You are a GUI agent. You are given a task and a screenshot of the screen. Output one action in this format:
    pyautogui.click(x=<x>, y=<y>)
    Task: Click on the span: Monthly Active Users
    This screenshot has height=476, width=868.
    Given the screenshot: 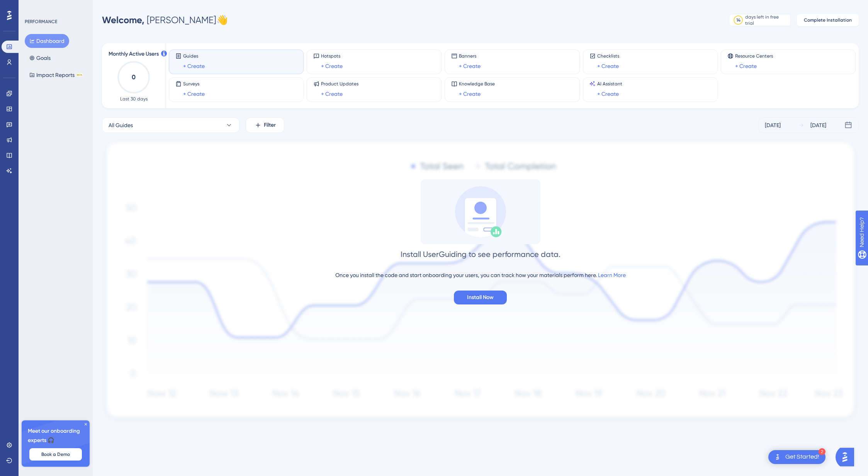 What is the action you would take?
    pyautogui.click(x=133, y=54)
    